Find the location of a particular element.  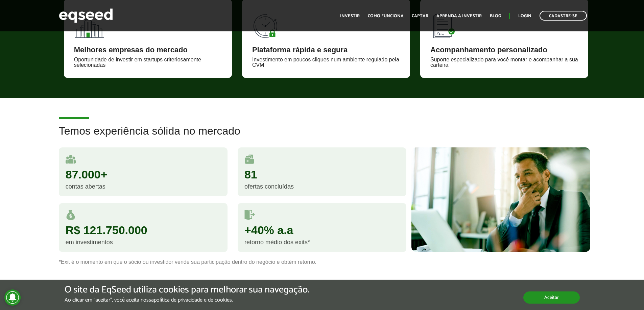

div: ofertas concluídas is located at coordinates (322, 186).